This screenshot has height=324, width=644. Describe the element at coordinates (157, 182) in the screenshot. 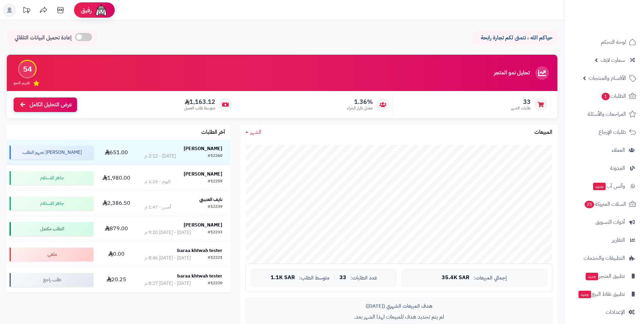

I see `div: اليوم - 1:25 م` at that location.